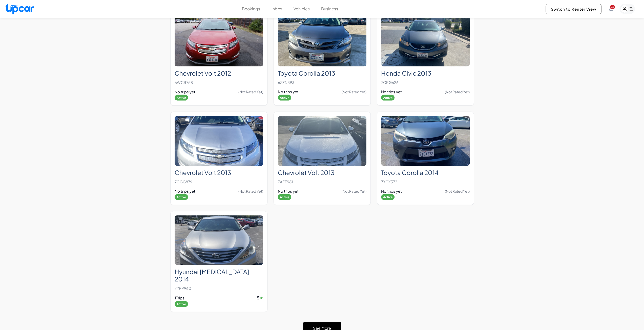  What do you see at coordinates (329, 8) in the screenshot?
I see `button: Business` at bounding box center [329, 8].